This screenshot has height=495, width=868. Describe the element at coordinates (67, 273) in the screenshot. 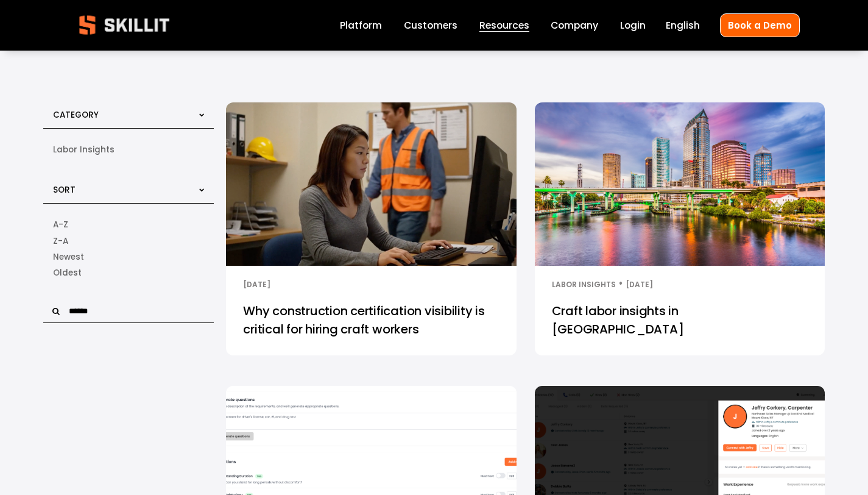

I see `span: Oldest` at that location.